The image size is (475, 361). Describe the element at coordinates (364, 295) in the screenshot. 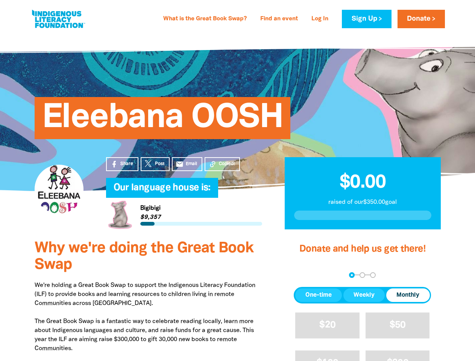

I see `button: Weekly` at that location.